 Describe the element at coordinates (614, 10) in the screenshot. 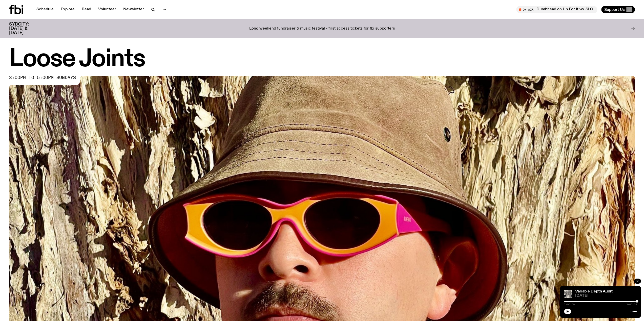

I see `span: Support Us` at that location.